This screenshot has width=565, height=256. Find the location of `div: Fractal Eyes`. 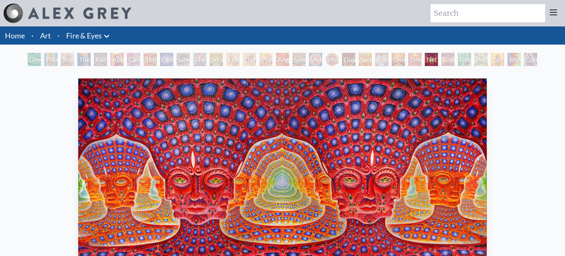

div: Fractal Eyes is located at coordinates (233, 60).